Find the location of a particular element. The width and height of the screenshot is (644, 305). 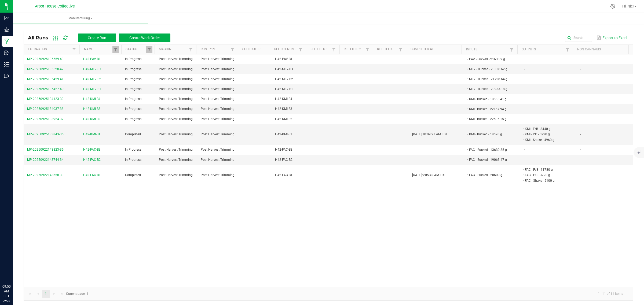

th: Inputs is located at coordinates (489, 50).